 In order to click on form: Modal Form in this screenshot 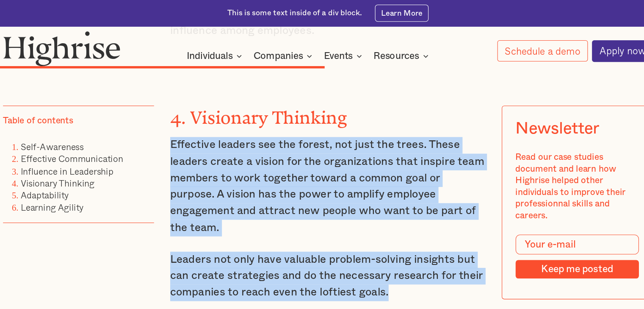, I will do `click(551, 235)`.